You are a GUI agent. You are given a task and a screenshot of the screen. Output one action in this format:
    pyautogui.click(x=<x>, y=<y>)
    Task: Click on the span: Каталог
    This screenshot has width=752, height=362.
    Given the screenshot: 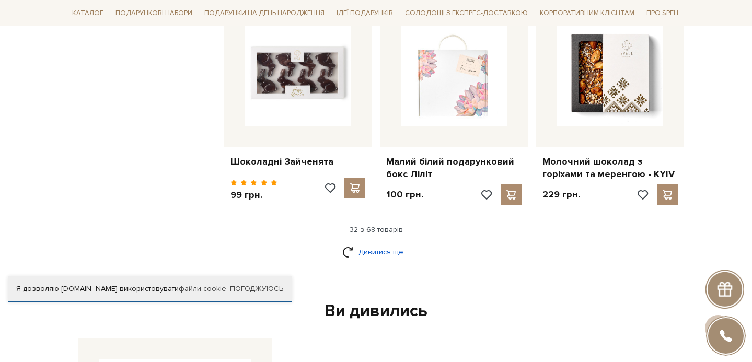 What is the action you would take?
    pyautogui.click(x=88, y=13)
    